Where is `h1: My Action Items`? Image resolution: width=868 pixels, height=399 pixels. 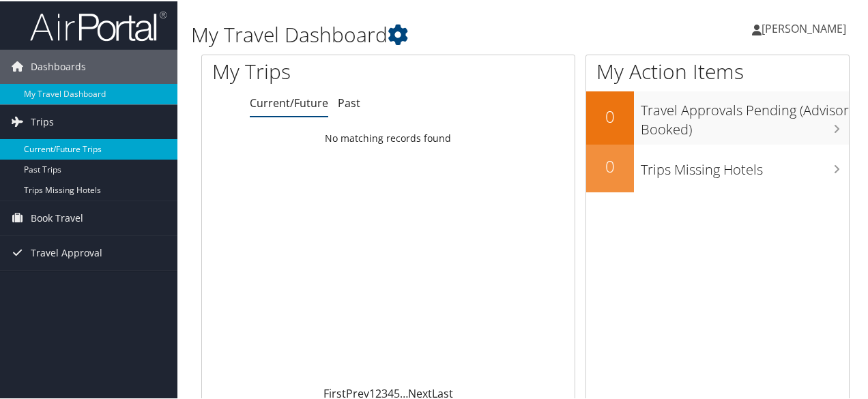 h1: My Action Items is located at coordinates (718, 71).